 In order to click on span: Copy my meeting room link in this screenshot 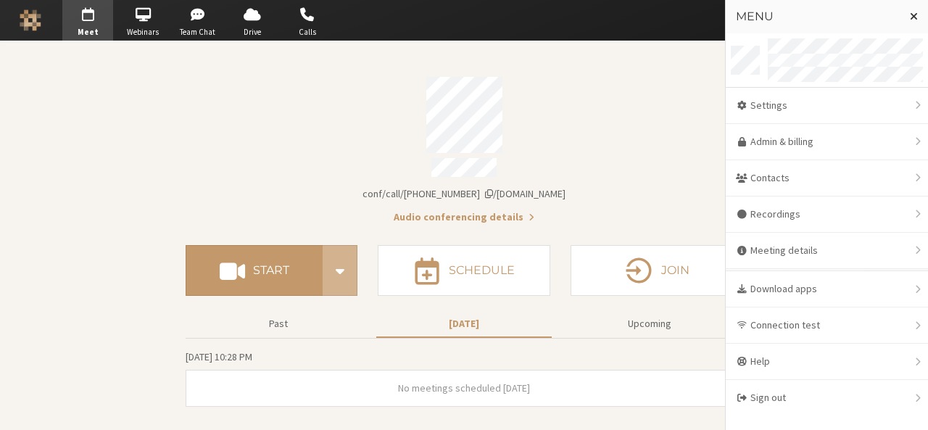, I will do `click(464, 194)`.